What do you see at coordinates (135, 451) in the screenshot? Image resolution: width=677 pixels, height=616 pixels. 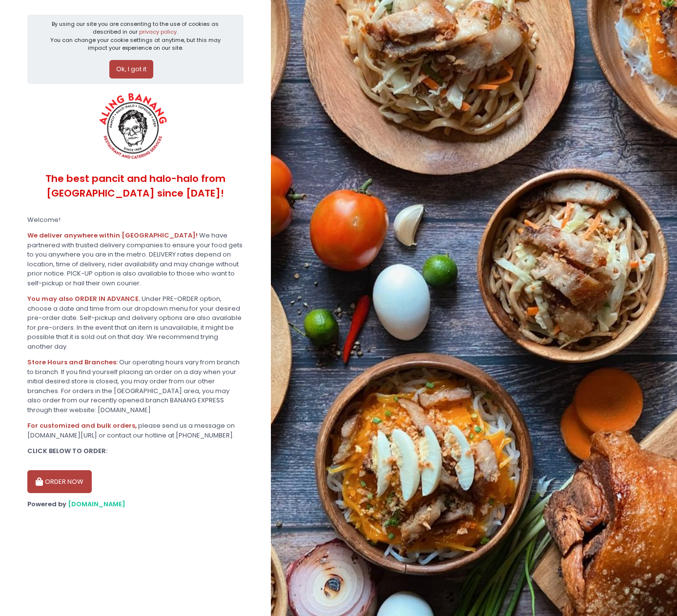 I see `div: CLICK BELOW TO ORDER:` at bounding box center [135, 451].